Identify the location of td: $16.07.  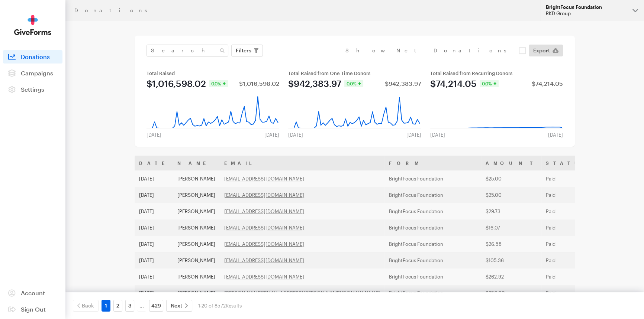
(511, 228).